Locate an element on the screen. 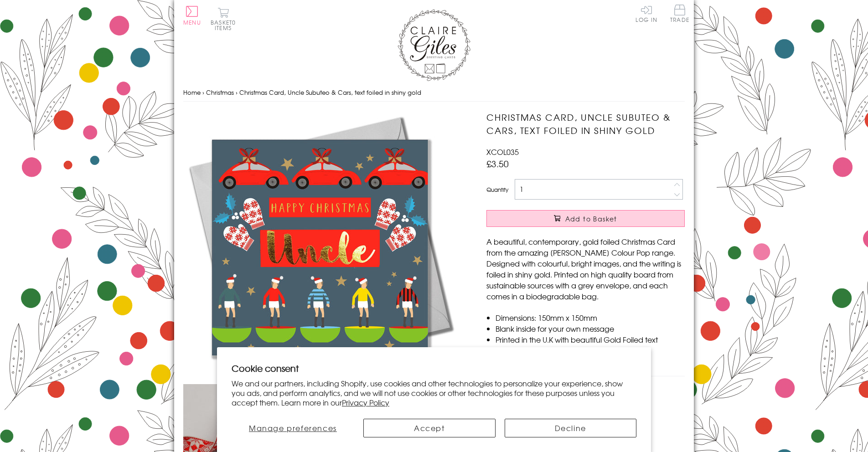 This screenshot has height=452, width=868. a: Christmas is located at coordinates (219, 92).